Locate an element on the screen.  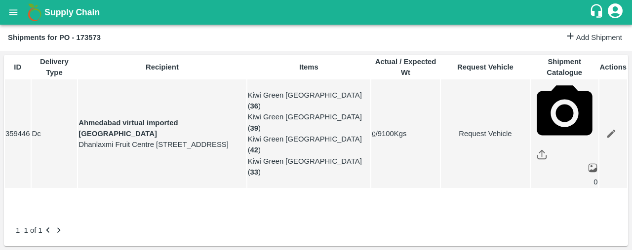
b: Shipments for PO - 173573 is located at coordinates (54, 38).